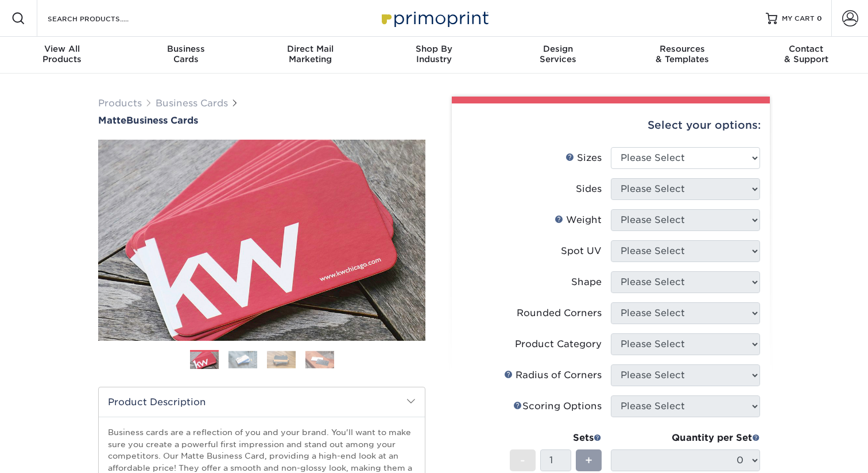 Image resolution: width=868 pixels, height=473 pixels. Describe the element at coordinates (558, 406) in the screenshot. I see `div: Scoring Options` at that location.